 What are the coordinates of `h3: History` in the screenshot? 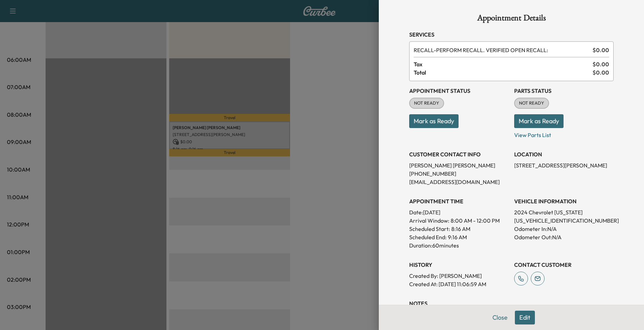 It's located at (459, 265).